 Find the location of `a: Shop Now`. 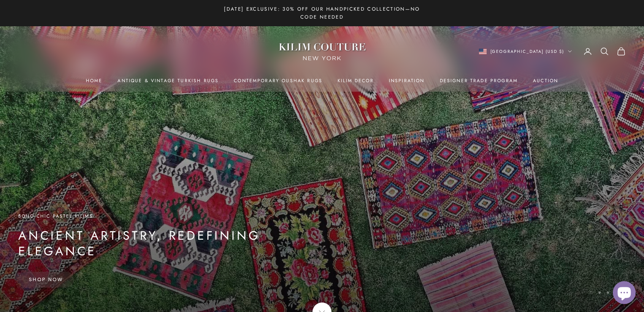

a: Shop Now is located at coordinates (46, 280).